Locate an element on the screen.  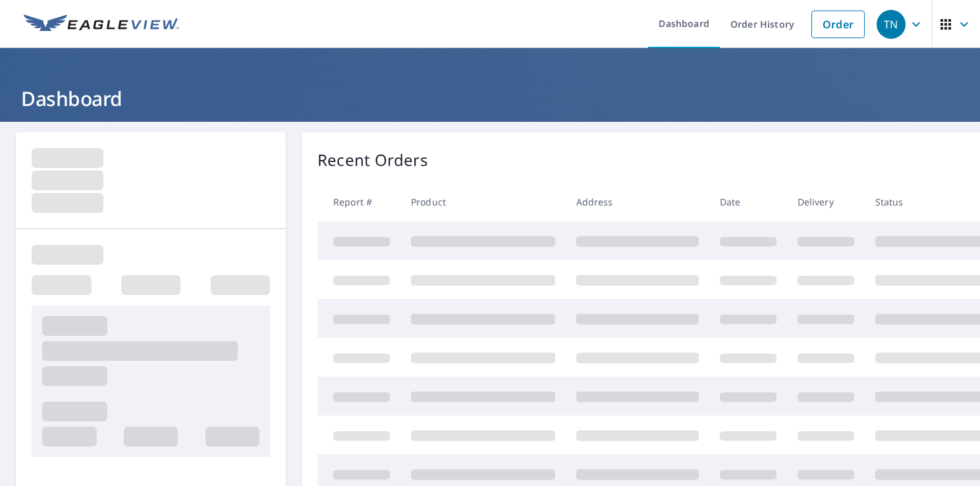
div: TN is located at coordinates (891, 24).